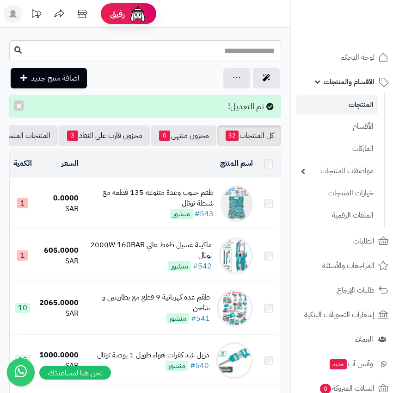 The width and height of the screenshot is (399, 393). What do you see at coordinates (348, 265) in the screenshot?
I see `span: المراجعات والأسئلة` at bounding box center [348, 265].